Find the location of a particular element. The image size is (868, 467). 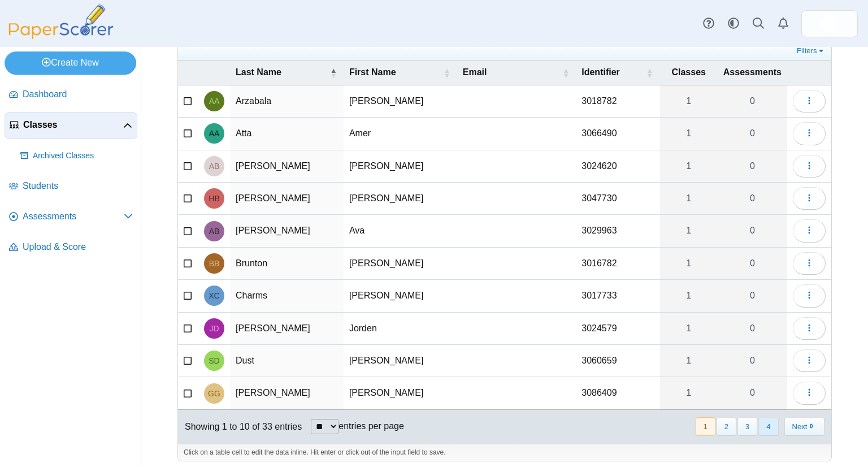

span: Ava Brown-Soliz is located at coordinates (215, 231).